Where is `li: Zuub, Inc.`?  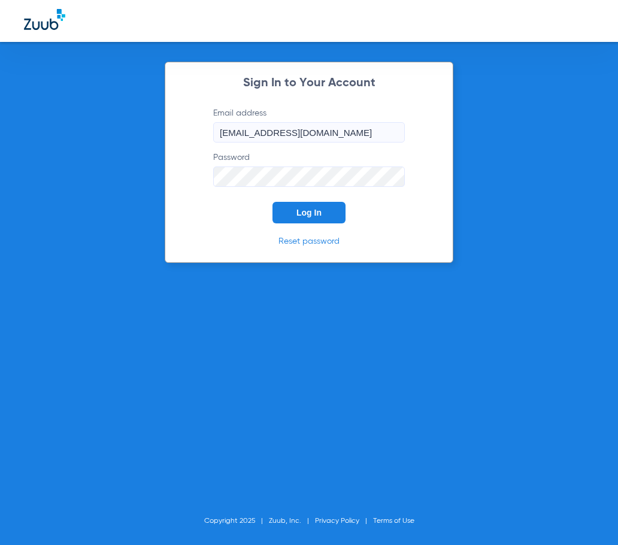
li: Zuub, Inc. is located at coordinates (292, 521).